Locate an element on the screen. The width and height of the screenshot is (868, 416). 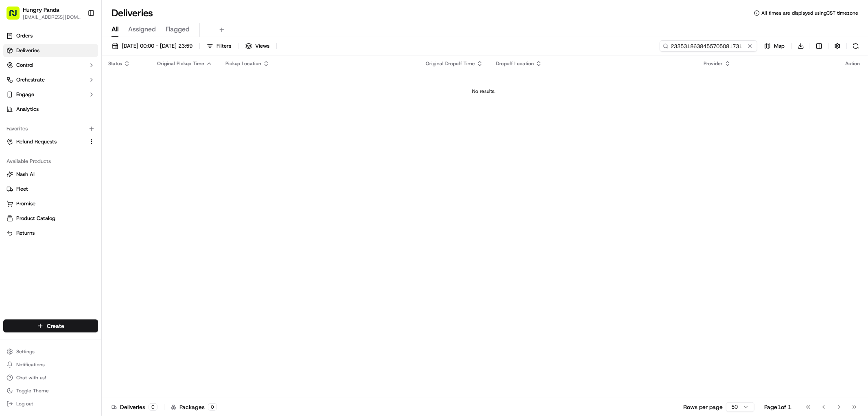
button: Log out is located at coordinates (51, 404).